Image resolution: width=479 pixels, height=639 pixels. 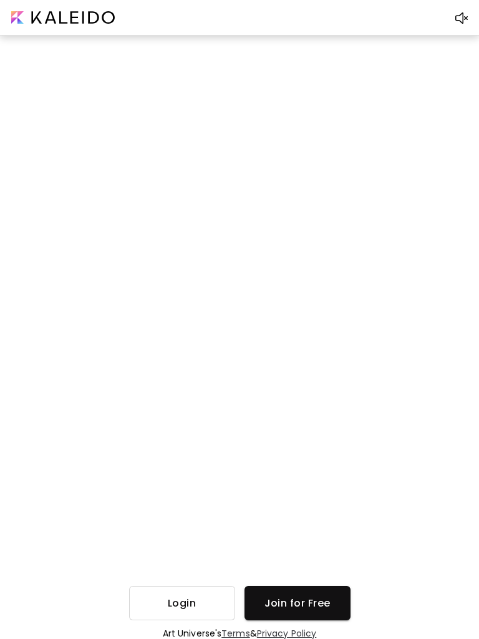 What do you see at coordinates (298, 603) in the screenshot?
I see `span: Join for Free` at bounding box center [298, 603].